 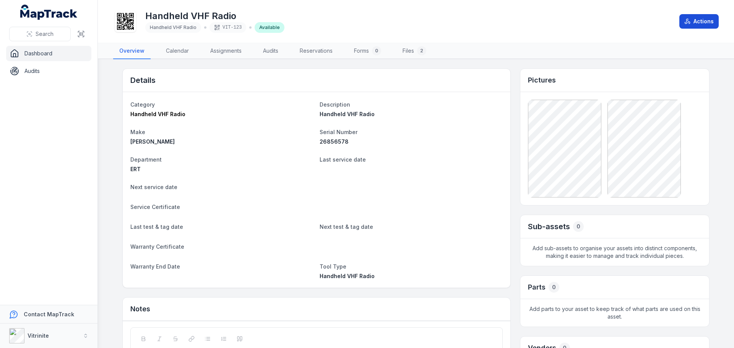 I want to click on h3: Notes, so click(x=140, y=309).